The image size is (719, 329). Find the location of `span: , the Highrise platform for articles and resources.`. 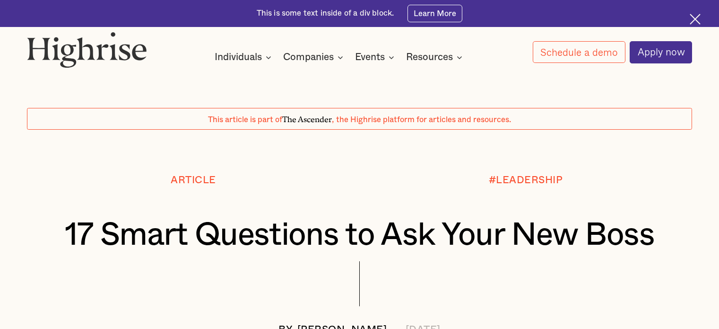

span: , the Highrise platform for articles and resources. is located at coordinates (421, 120).